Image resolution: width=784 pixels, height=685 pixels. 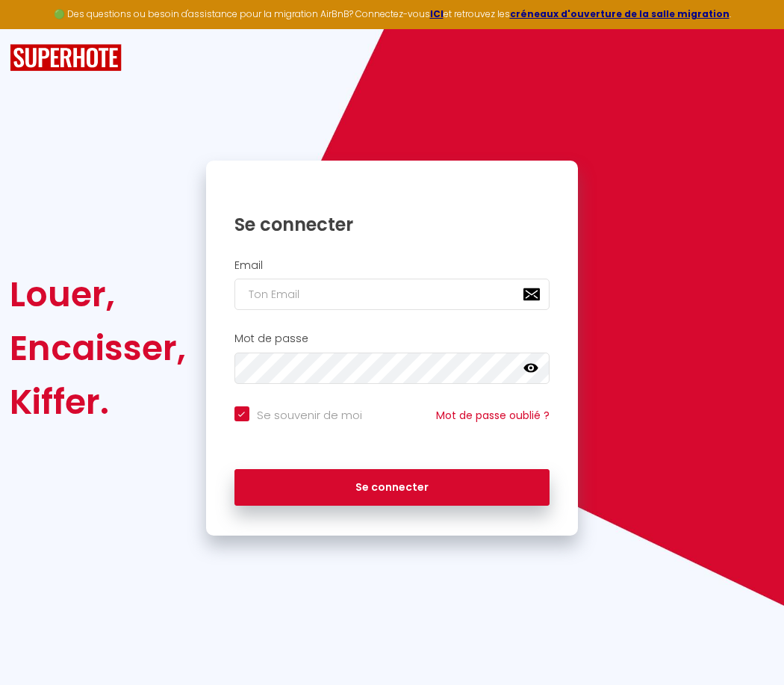 What do you see at coordinates (620, 13) in the screenshot?
I see `a: créneaux d'ouverture de la salle migration` at bounding box center [620, 13].